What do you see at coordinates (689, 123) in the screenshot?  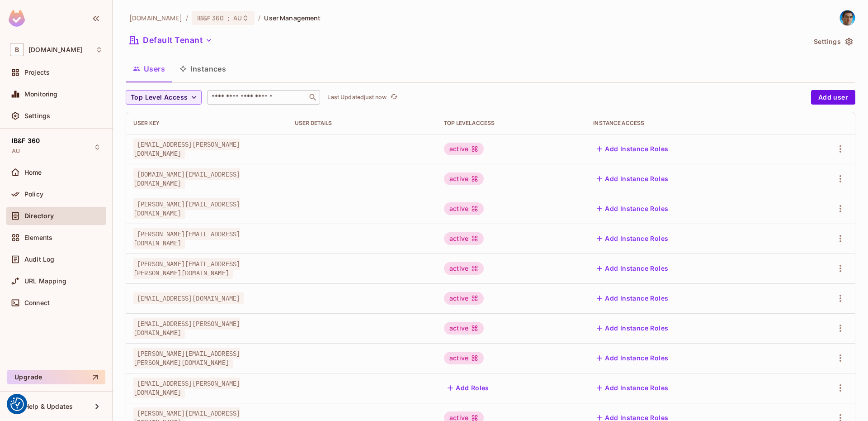 I see `div: Instance Access` at bounding box center [689, 123].